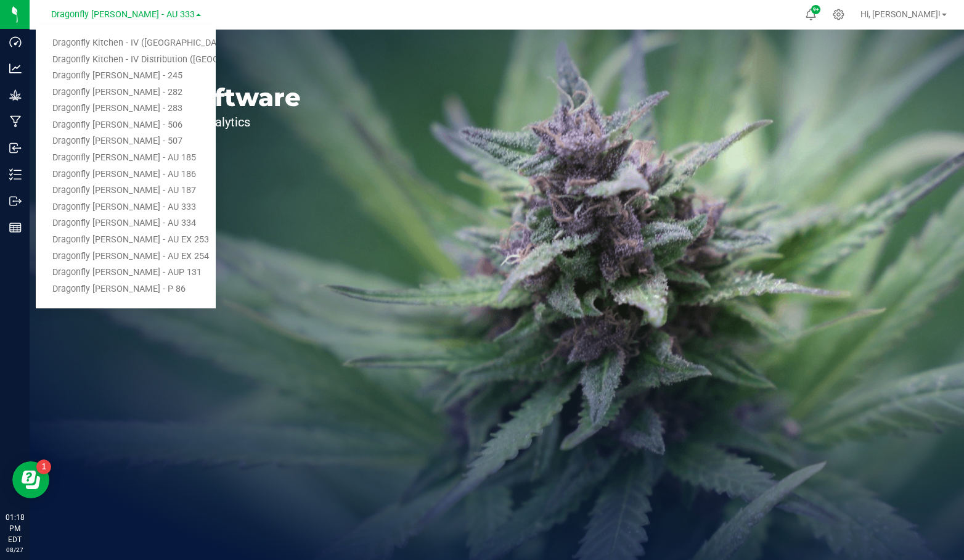 The width and height of the screenshot is (964, 560). I want to click on p: 01:18 PM EDT, so click(15, 529).